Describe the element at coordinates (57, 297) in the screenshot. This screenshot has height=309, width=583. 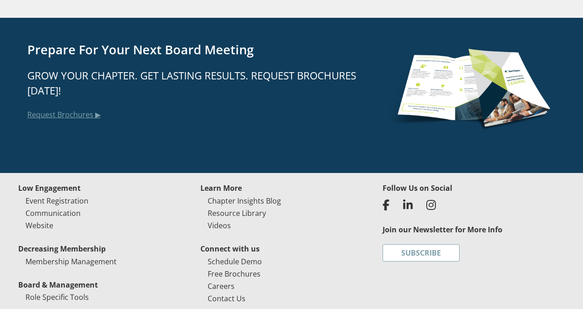
I see `a: Role Specific Tools` at that location.